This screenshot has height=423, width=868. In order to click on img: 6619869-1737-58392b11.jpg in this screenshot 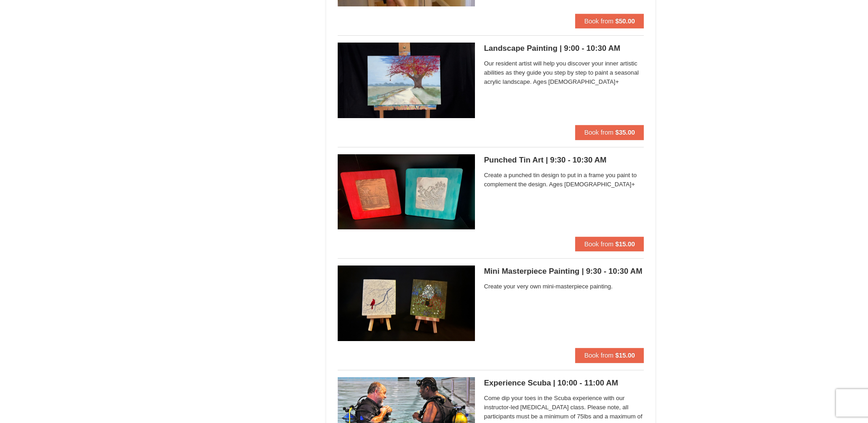, I will do `click(406, 80)`.